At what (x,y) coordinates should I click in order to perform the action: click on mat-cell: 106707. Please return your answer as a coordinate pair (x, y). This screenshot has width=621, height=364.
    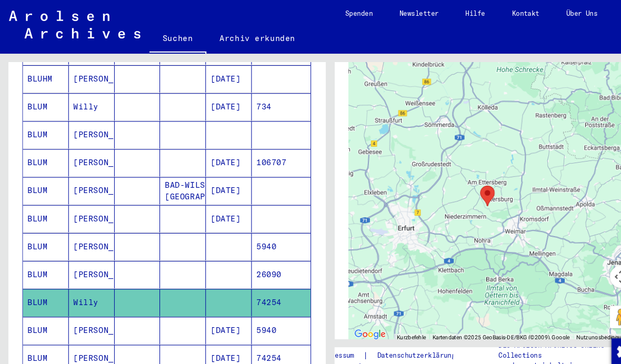
    Looking at the image, I should click on (264, 153).